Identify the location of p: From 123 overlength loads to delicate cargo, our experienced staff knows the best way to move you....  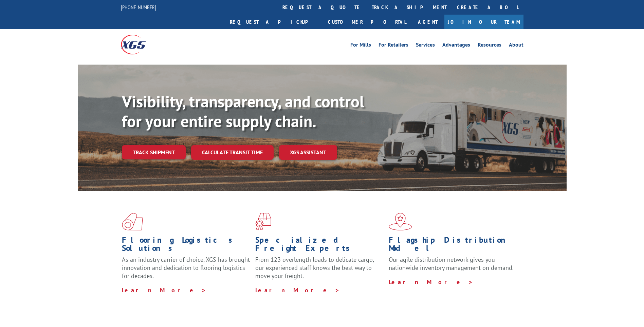
(319, 270).